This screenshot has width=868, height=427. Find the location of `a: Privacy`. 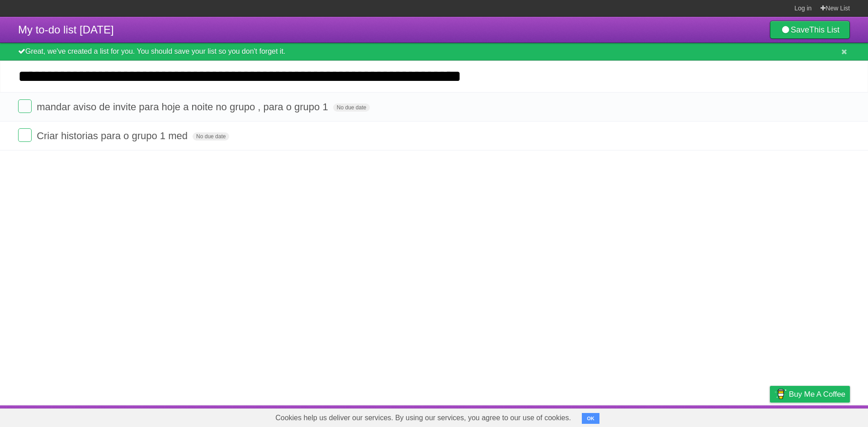

a: Privacy is located at coordinates (770, 417).